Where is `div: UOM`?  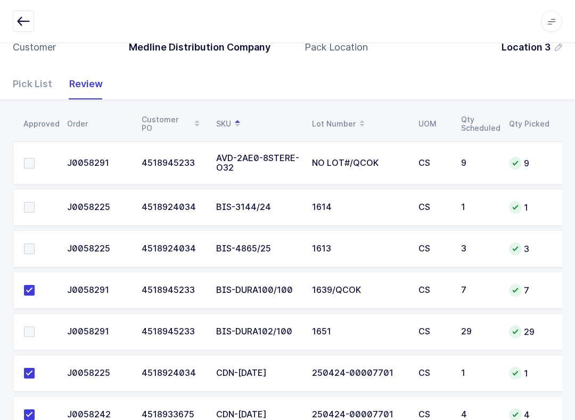 div: UOM is located at coordinates (433, 124).